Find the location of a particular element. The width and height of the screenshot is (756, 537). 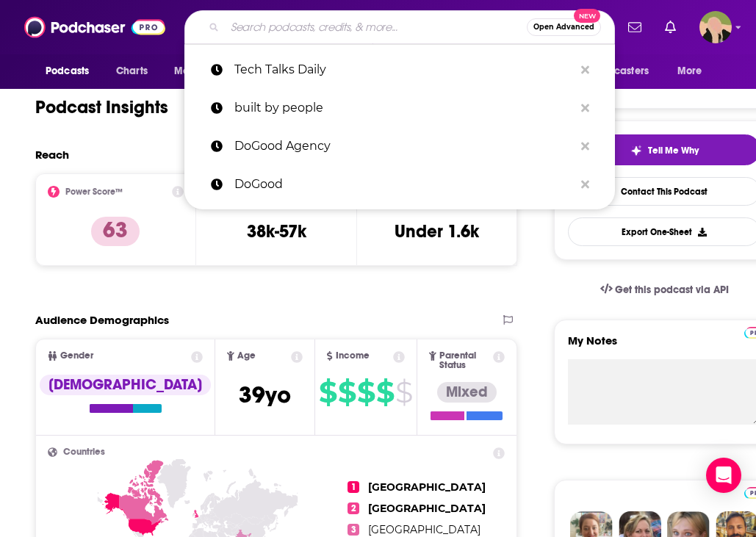

span: Income is located at coordinates (353, 355).